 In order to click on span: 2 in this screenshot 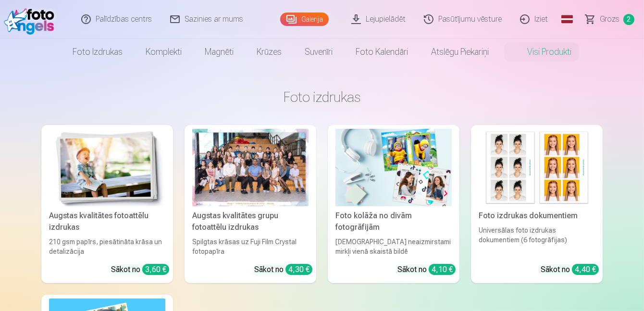, I will do `click(629, 19)`.